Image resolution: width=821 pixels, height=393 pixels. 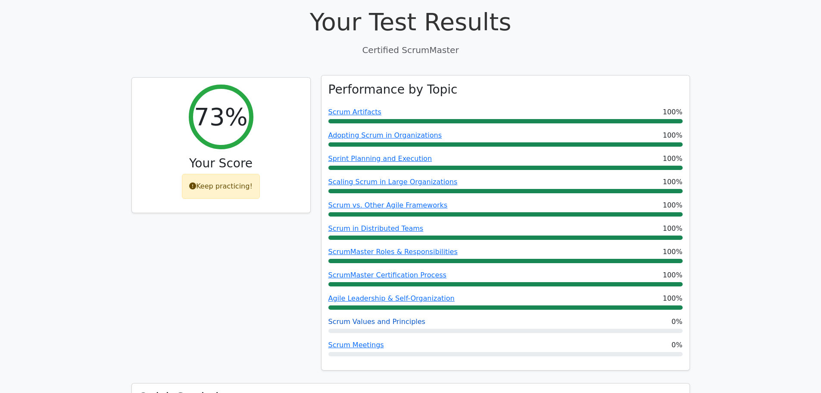 I want to click on a: Scaling Scrum in Large Organizations, so click(x=393, y=181).